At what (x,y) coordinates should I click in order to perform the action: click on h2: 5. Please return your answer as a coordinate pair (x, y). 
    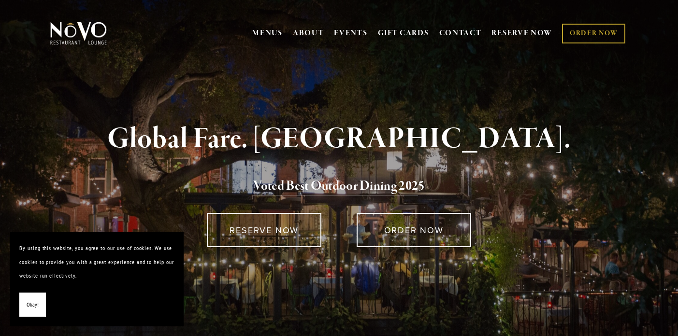
    Looking at the image, I should click on (339, 187).